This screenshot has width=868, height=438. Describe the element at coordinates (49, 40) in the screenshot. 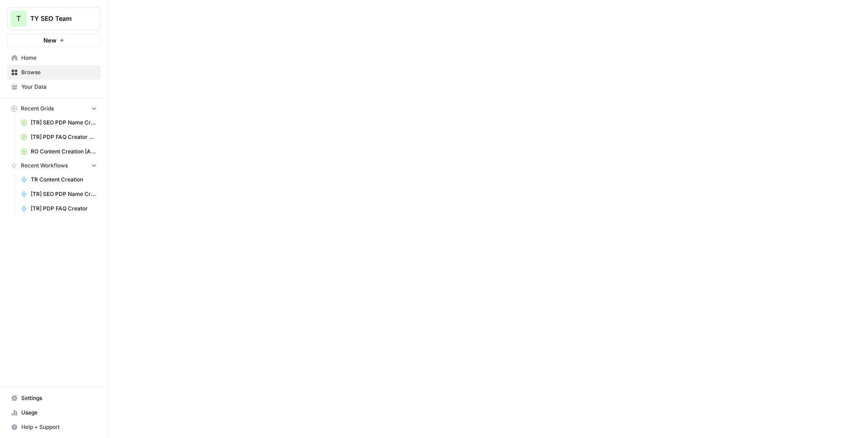

I see `span: New` at that location.